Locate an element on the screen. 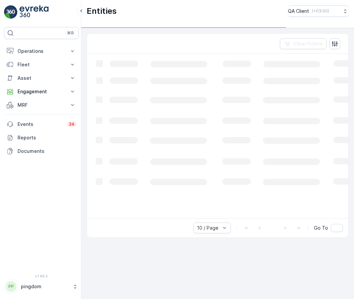 This screenshot has height=299, width=354. a: Reports is located at coordinates (41, 138).